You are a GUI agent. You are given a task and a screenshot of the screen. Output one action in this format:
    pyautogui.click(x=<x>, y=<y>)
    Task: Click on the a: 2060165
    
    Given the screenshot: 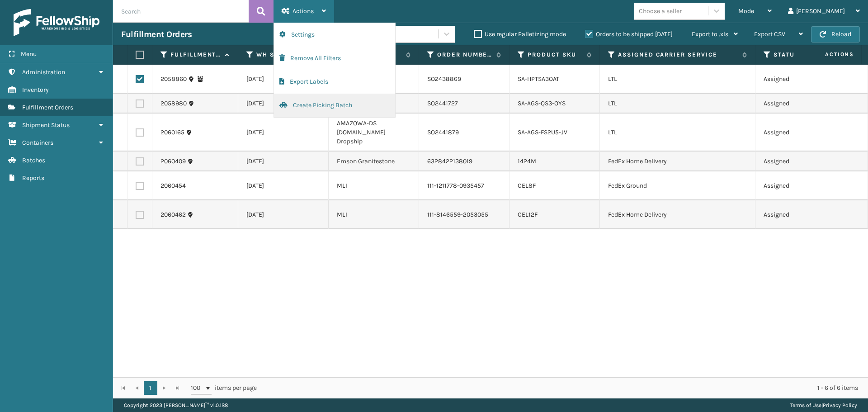 What is the action you would take?
    pyautogui.click(x=172, y=132)
    